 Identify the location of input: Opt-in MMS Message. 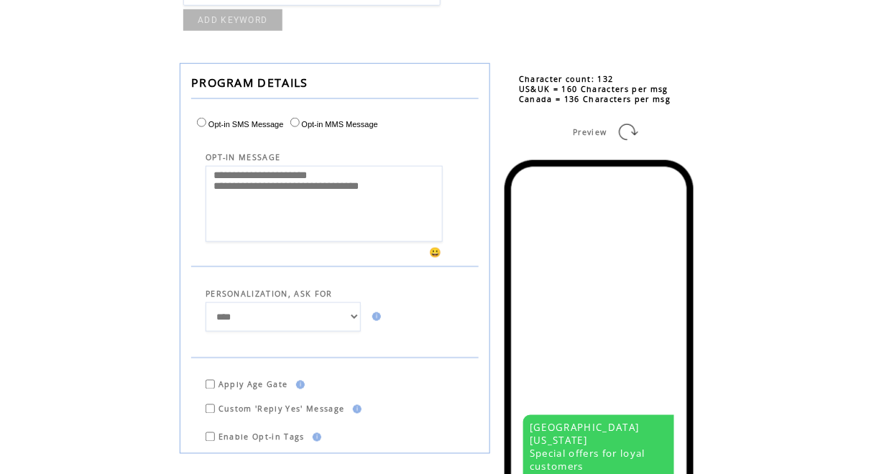
(295, 122).